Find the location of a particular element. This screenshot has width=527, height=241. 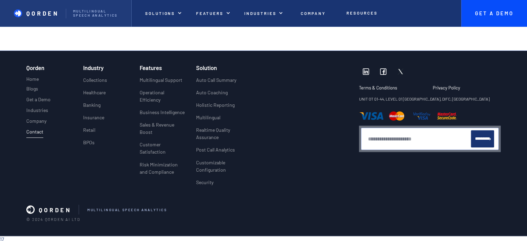

a: Multilingual Support is located at coordinates (161, 82).